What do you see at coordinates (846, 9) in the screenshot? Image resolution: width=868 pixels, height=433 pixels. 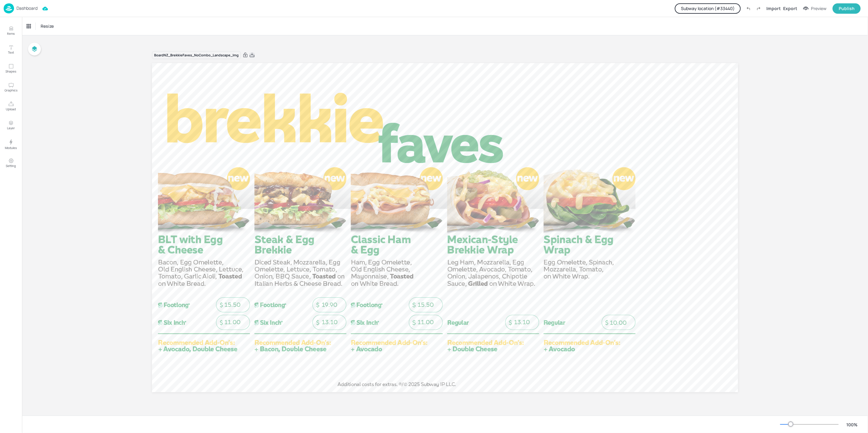 I see `button: Publish` at bounding box center [846, 9].